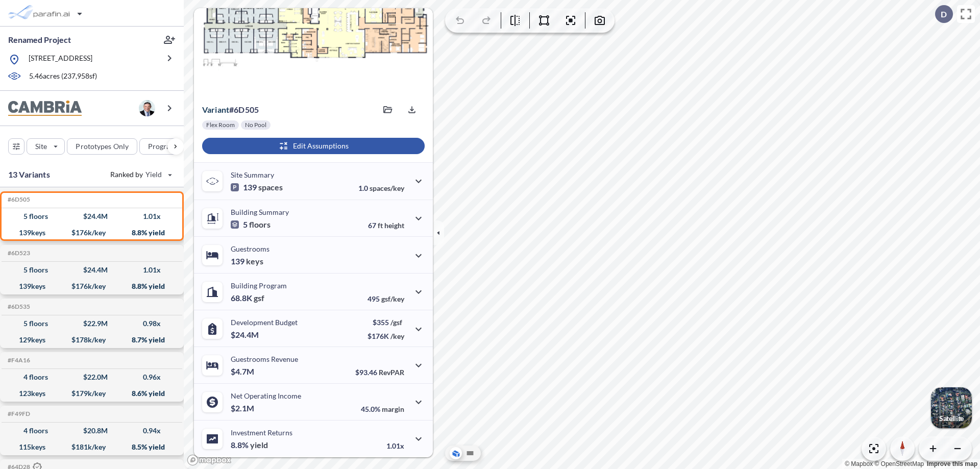  I want to click on p: Renamed Project, so click(39, 40).